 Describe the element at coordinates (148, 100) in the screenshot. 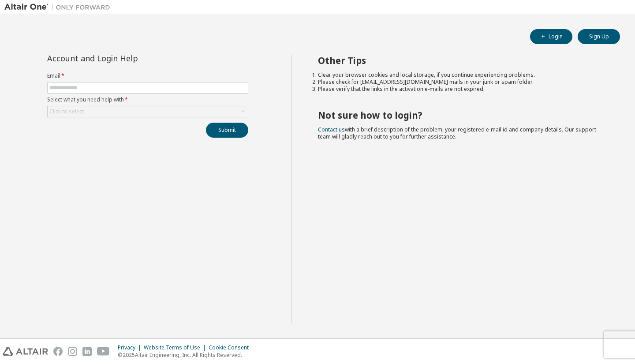

I see `label: Select what you need help with` at that location.